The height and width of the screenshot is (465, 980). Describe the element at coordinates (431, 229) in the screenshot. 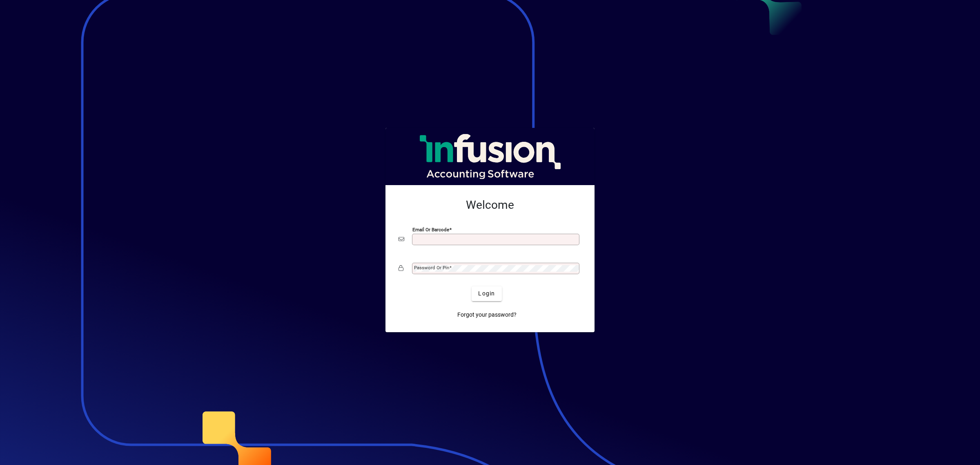

I see `mat-label: Email or Barcode` at that location.